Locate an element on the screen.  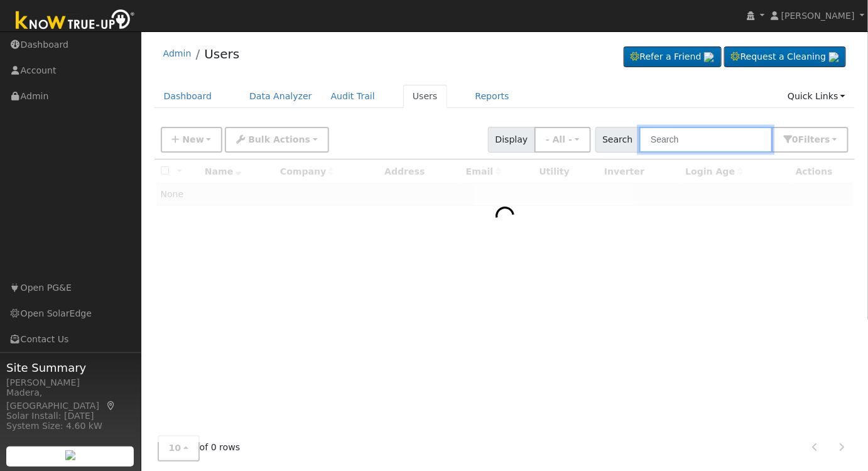
button: - All - is located at coordinates (563, 140).